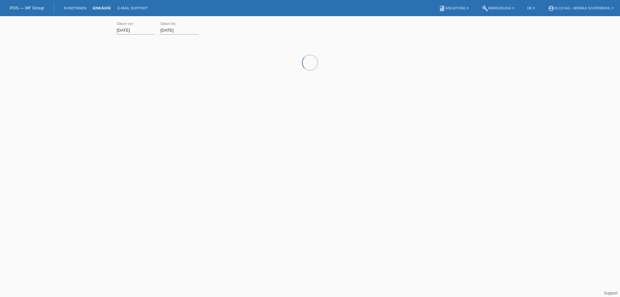 This screenshot has height=297, width=620. What do you see at coordinates (485, 8) in the screenshot?
I see `i: build` at bounding box center [485, 8].